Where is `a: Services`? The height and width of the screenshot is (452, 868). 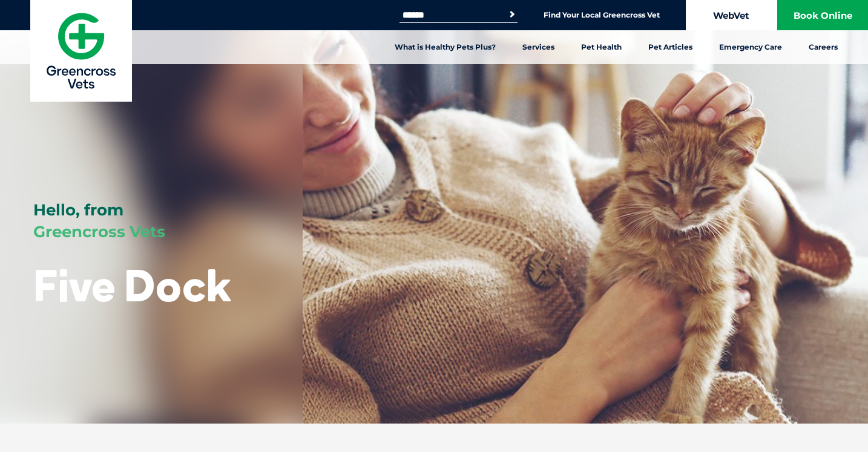 a: Services is located at coordinates (538, 47).